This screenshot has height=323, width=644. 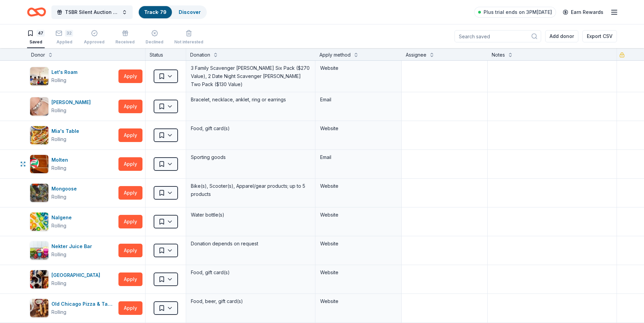 What do you see at coordinates (600, 36) in the screenshot?
I see `button: Export CSV` at bounding box center [600, 36].